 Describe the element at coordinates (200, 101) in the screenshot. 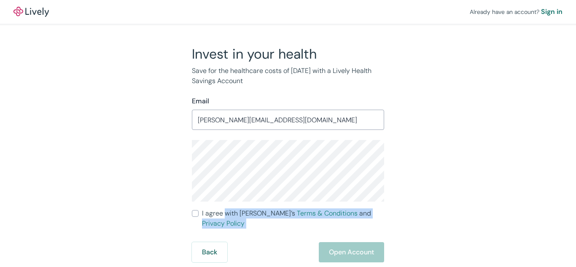

I see `label: Email` at that location.